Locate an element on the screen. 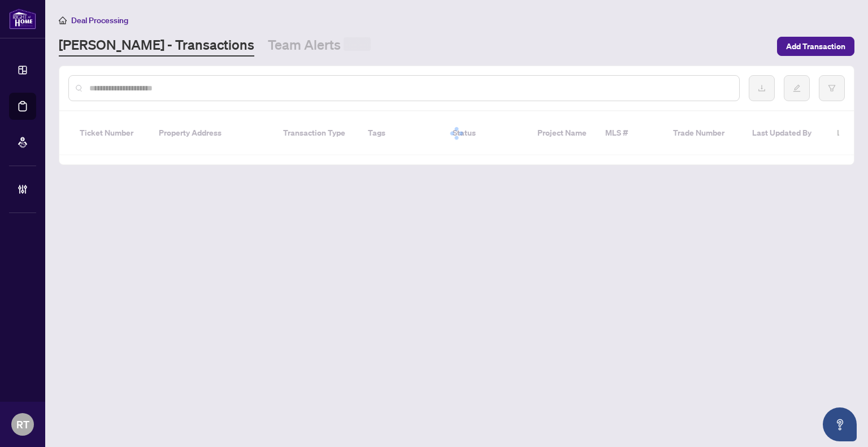 This screenshot has height=447, width=868. a: Team Alerts is located at coordinates (319, 46).